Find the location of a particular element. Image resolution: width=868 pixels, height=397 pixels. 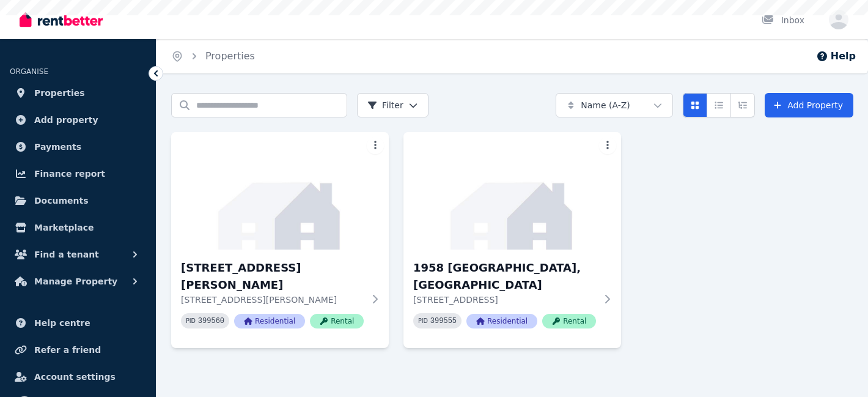

span: Manage Property is located at coordinates (76, 281).